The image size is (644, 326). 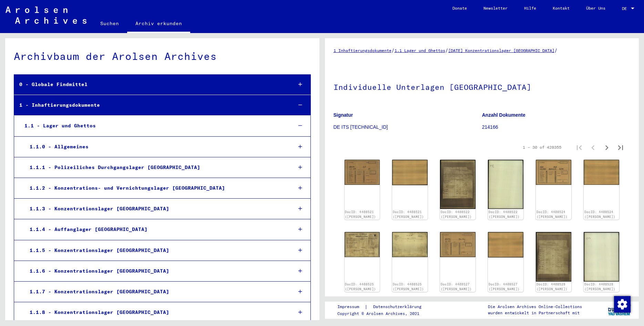 What do you see at coordinates (399, 307) in the screenshot?
I see `a: Datenschutzerklärung` at bounding box center [399, 307].